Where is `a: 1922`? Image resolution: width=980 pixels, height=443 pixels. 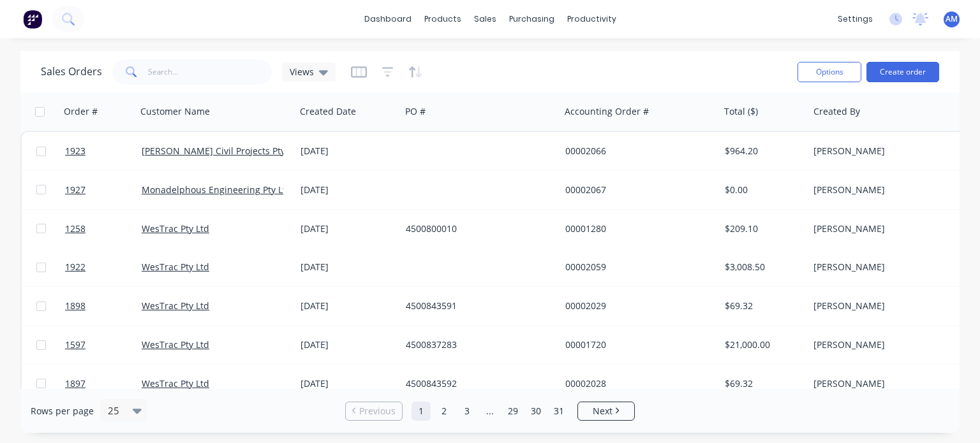
a: 1922 is located at coordinates (103, 267).